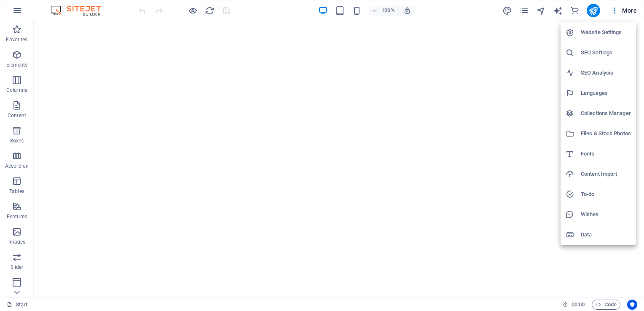  Describe the element at coordinates (605, 32) in the screenshot. I see `h6: Website Settings` at that location.